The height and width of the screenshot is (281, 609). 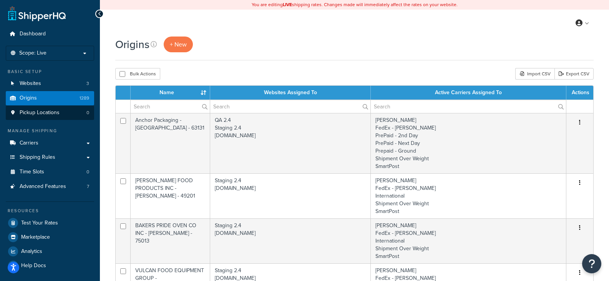 I want to click on span: Pickup Locations, so click(x=40, y=113).